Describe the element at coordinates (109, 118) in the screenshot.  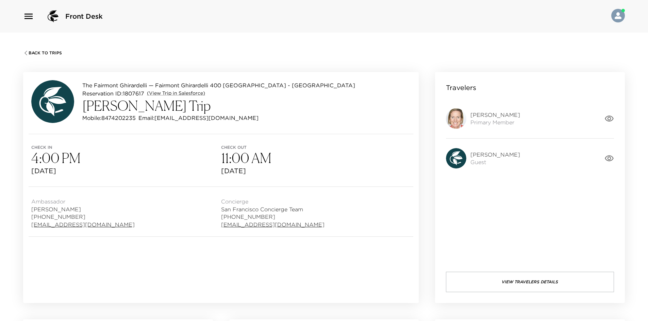
I see `p: Mobile: 8474202235` at that location.